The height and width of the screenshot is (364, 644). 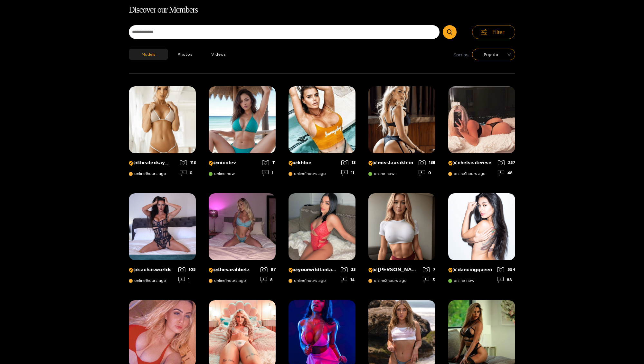 I want to click on p: @ khloe, so click(x=313, y=163).